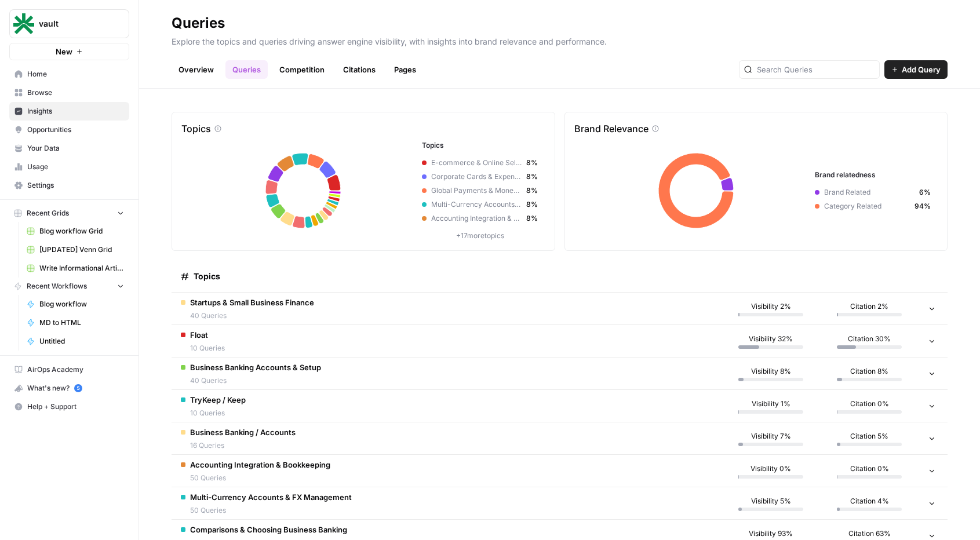  What do you see at coordinates (69, 74) in the screenshot?
I see `a: Home` at bounding box center [69, 74].